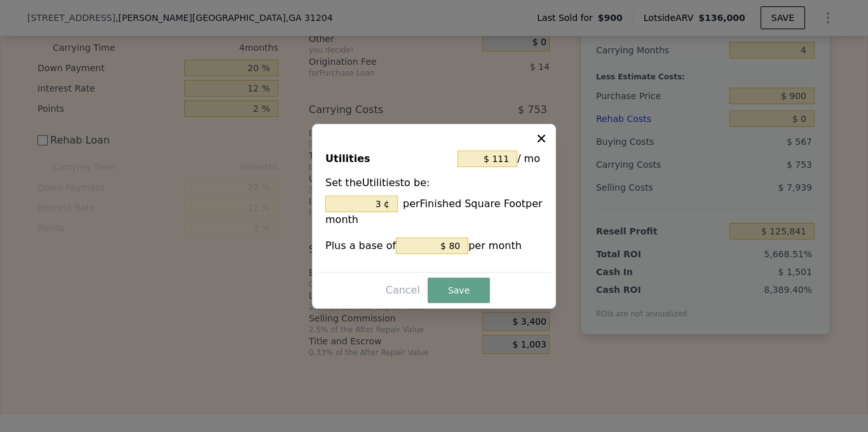 Image resolution: width=868 pixels, height=432 pixels. I want to click on div: Utilities, so click(389, 159).